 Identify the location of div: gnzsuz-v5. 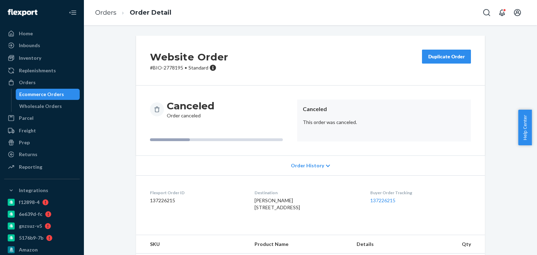
(30, 226).